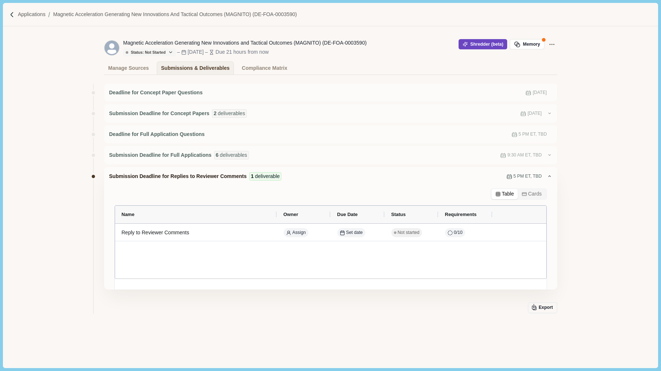 The width and height of the screenshot is (661, 371). What do you see at coordinates (156, 92) in the screenshot?
I see `span: Deadline for Concept Paper Questions` at bounding box center [156, 92].